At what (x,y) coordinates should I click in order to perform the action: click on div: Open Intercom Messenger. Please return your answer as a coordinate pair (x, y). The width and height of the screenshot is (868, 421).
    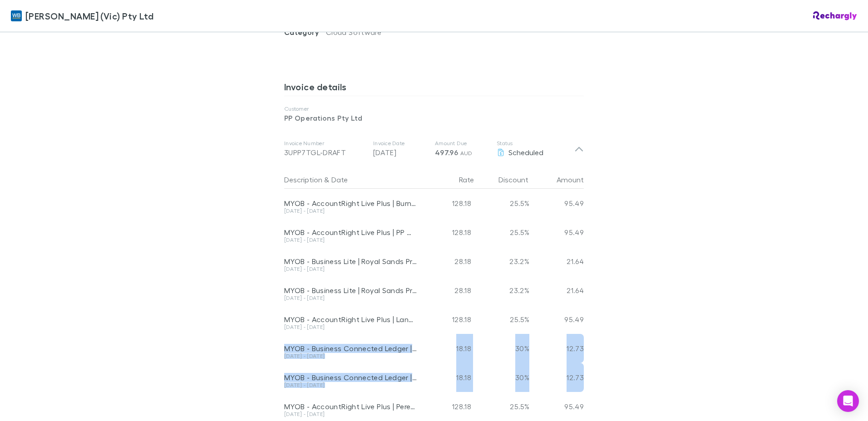
    Looking at the image, I should click on (848, 401).